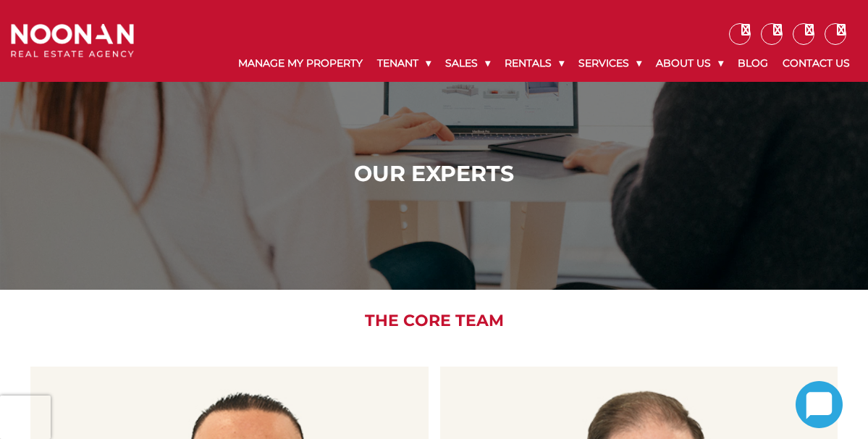 The height and width of the screenshot is (439, 868). I want to click on a: Blog, so click(753, 63).